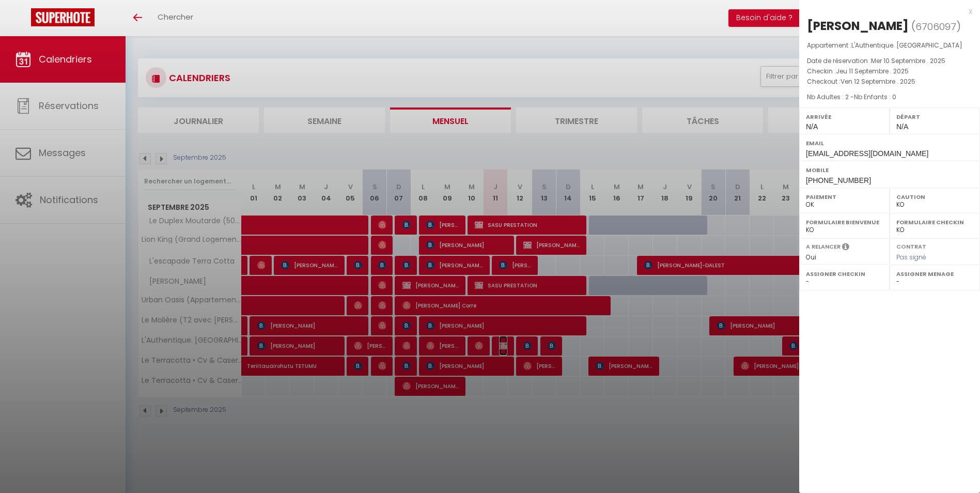 This screenshot has height=493, width=980. Describe the element at coordinates (872, 71) in the screenshot. I see `span: Jeu 11 Septembre . 2025` at that location.